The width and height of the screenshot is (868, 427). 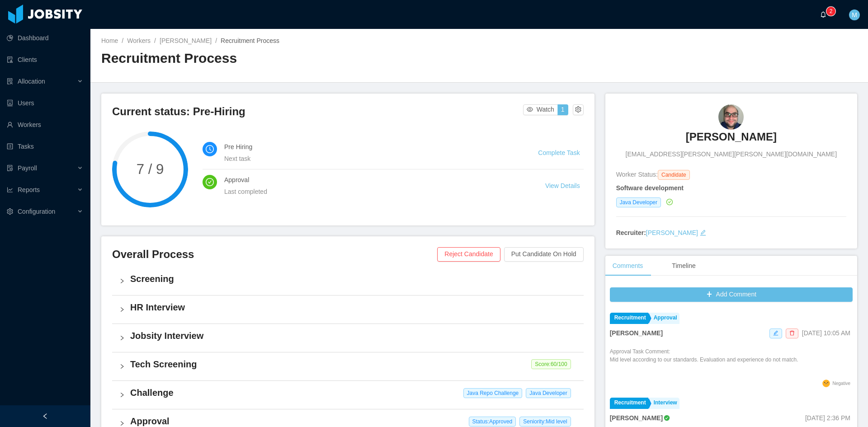 What do you see at coordinates (469, 255) in the screenshot?
I see `button: Reject Candidate` at bounding box center [469, 255].